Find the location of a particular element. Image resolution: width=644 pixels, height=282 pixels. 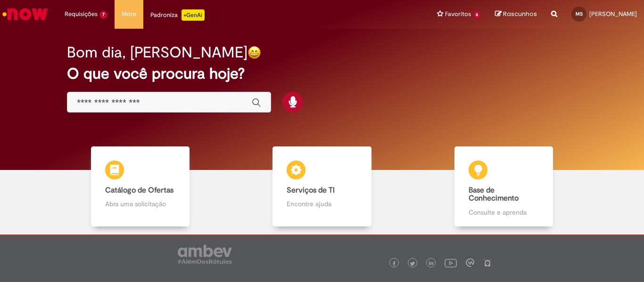

img: logo_footer_naosei.png is located at coordinates (488, 262).